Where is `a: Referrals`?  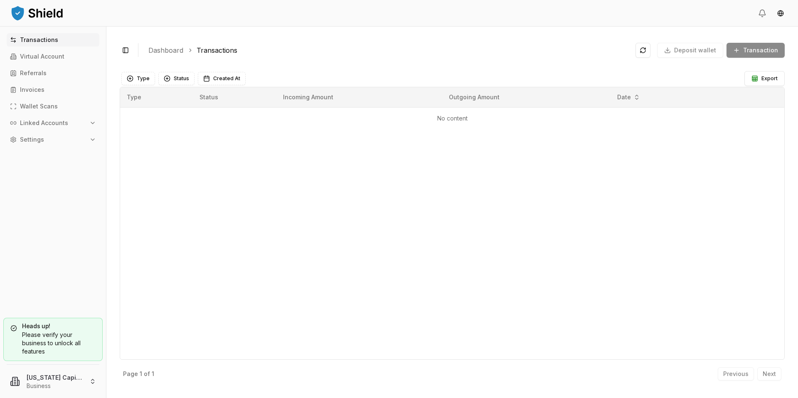
a: Referrals is located at coordinates (53, 73).